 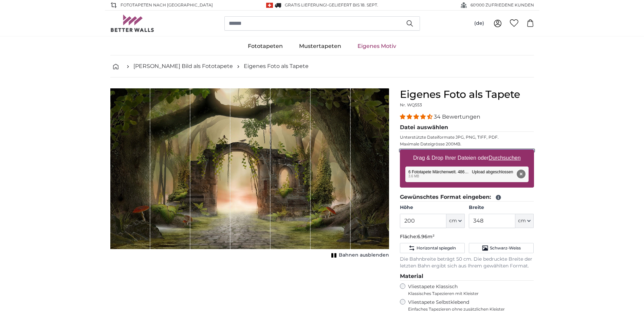 I want to click on span: Einfaches Tapezieren ohne zusätzlichen Kleister, so click(x=471, y=309).